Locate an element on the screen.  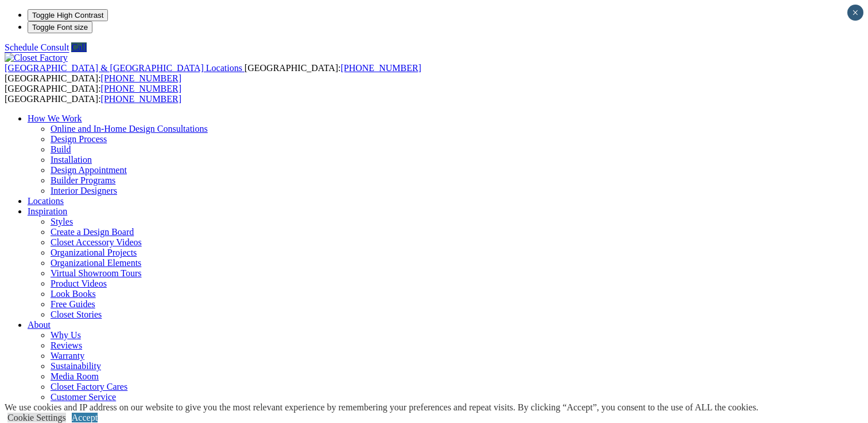
a: Locations is located at coordinates (45, 201).